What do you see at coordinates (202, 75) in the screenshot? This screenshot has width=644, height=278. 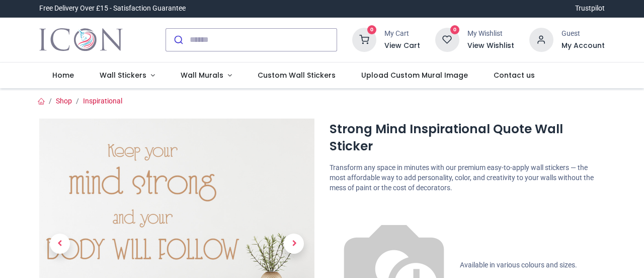 I see `span: Wall Murals` at bounding box center [202, 75].